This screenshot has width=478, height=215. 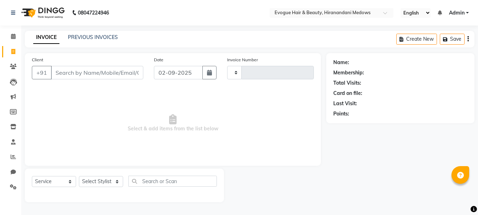 I want to click on a: PREVIOUS INVOICES, so click(x=93, y=37).